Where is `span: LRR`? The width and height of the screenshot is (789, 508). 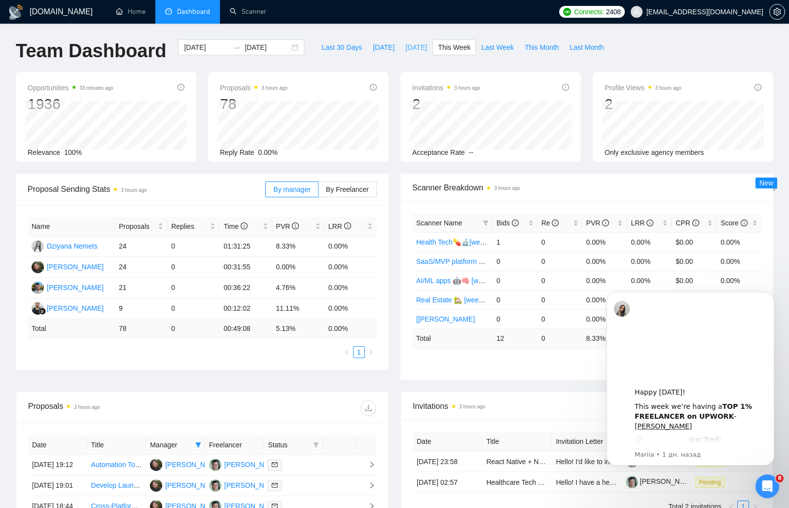 span: LRR is located at coordinates (642, 223).